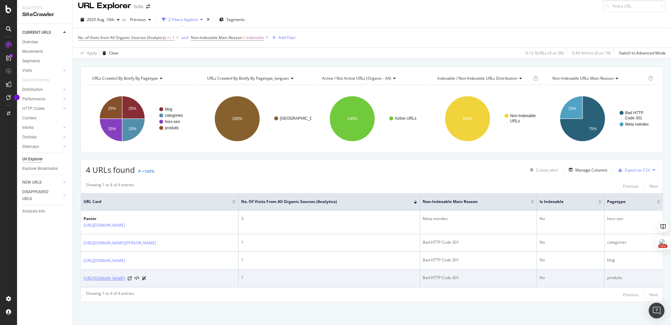  What do you see at coordinates (172, 128) in the screenshot?
I see `text: produits` at bounding box center [172, 128].